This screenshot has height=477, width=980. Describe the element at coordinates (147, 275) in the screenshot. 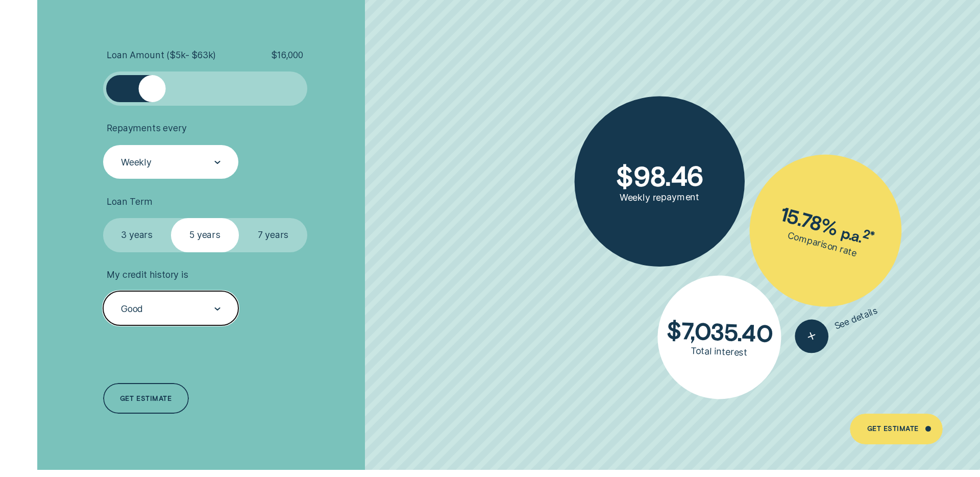

I see `span: My credit history is` at that location.